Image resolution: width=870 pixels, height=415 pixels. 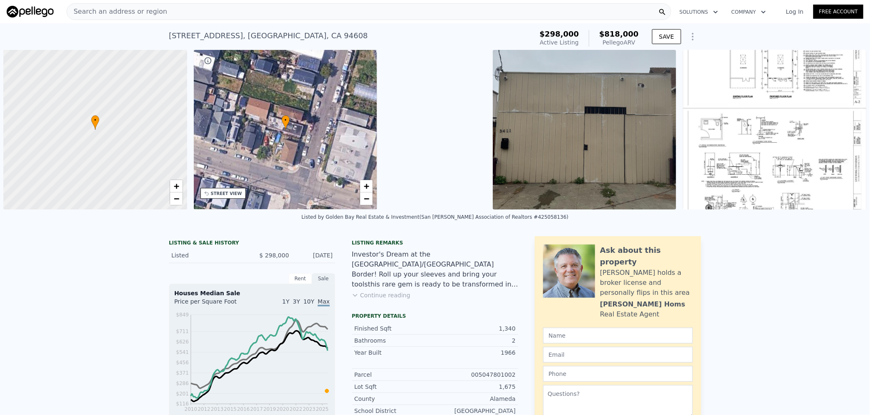 What do you see at coordinates (182, 404) in the screenshot?
I see `tspan: $116` at bounding box center [182, 404].